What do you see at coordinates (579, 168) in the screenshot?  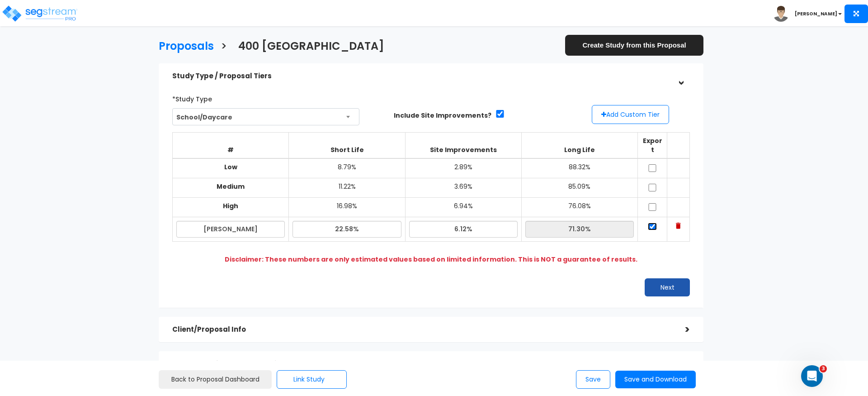 I see `td: 88.32%` at bounding box center [579, 168].